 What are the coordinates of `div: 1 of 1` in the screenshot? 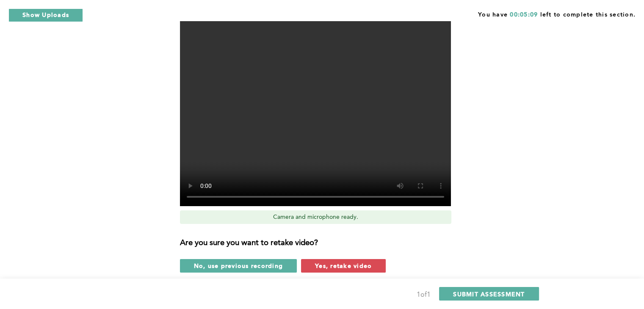 It's located at (424, 295).